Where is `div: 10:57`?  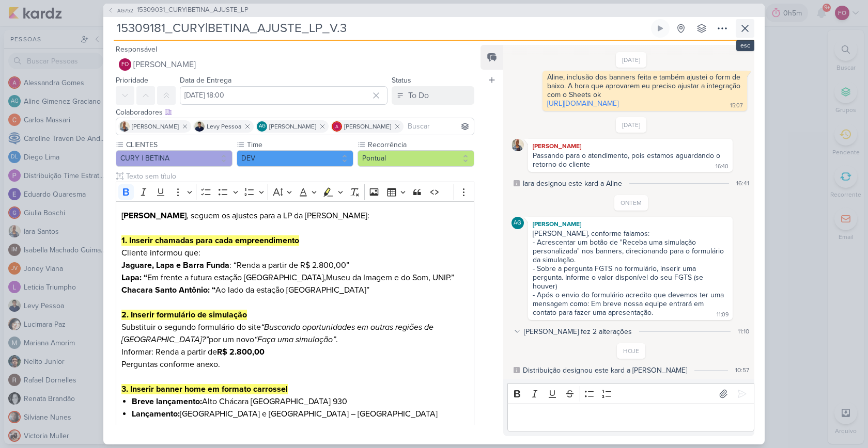
div: 10:57 is located at coordinates (742, 370).